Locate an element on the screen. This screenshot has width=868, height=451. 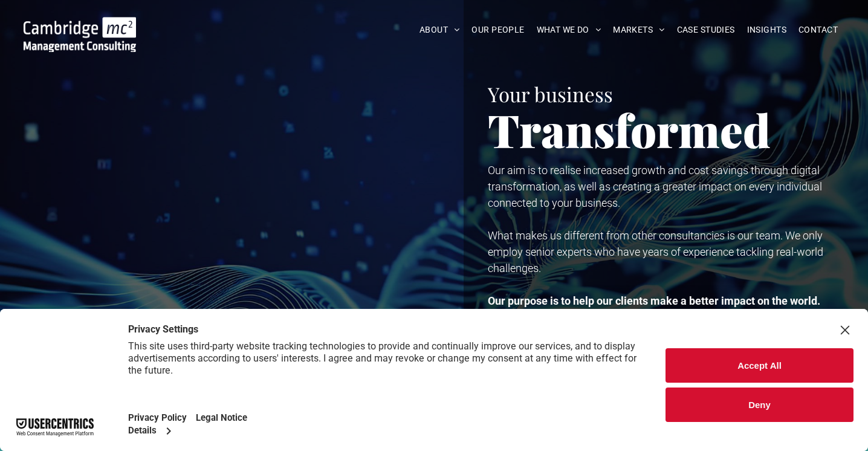
strong: Our purpose is to help our clients make a better impact on the world. is located at coordinates (654, 300).